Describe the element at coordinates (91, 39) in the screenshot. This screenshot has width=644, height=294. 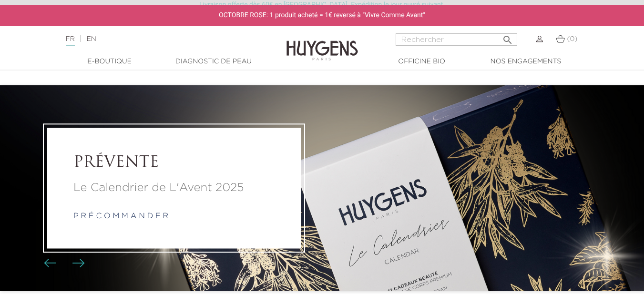
I see `a: EN` at that location.